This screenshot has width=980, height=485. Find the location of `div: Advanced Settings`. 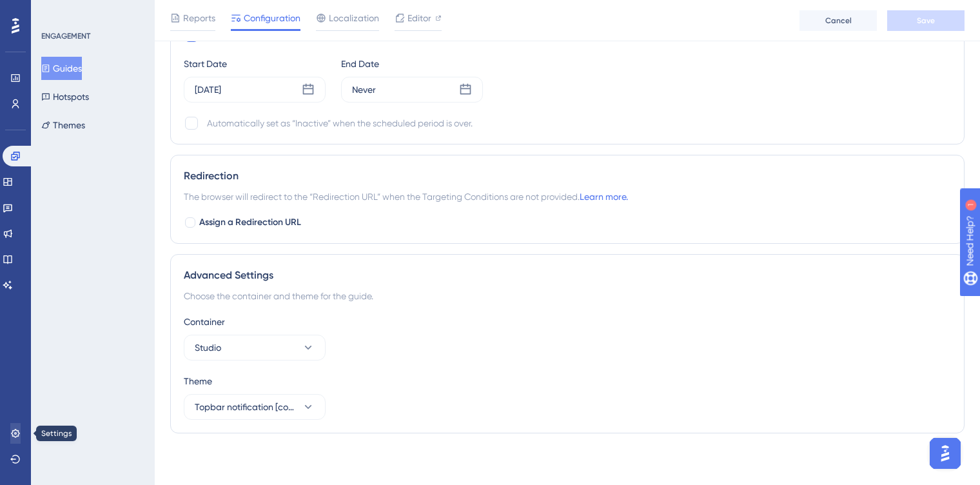

div: Advanced Settings is located at coordinates (567, 275).